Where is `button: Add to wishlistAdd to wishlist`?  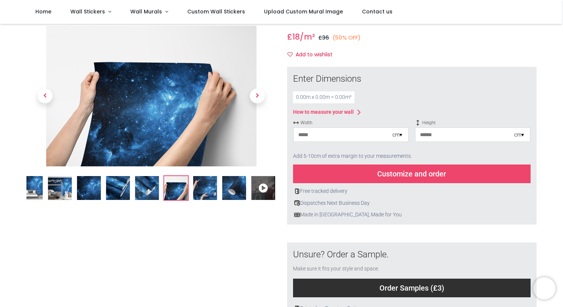
button: Add to wishlistAdd to wishlist is located at coordinates (313, 55).